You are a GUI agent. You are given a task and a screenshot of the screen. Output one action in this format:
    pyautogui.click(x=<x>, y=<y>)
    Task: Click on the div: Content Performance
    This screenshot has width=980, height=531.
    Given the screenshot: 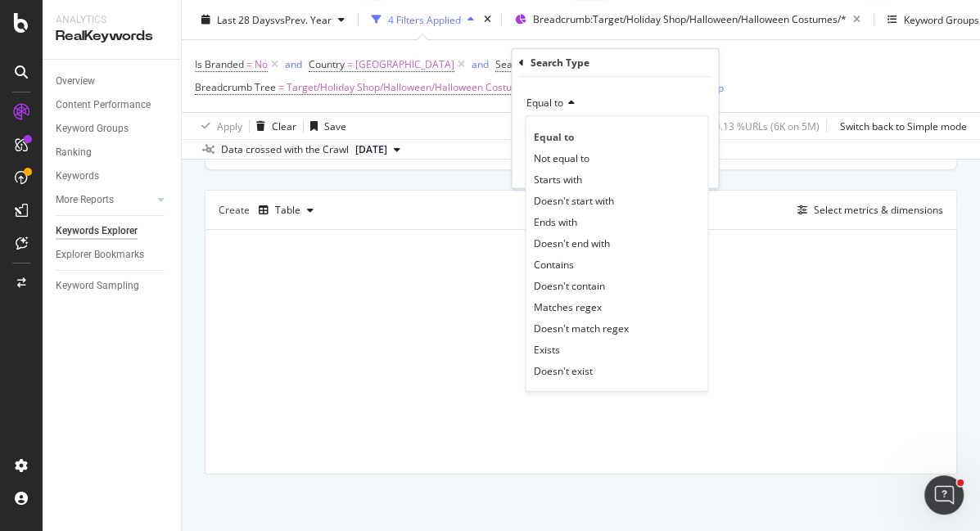 What is the action you would take?
    pyautogui.click(x=103, y=104)
    